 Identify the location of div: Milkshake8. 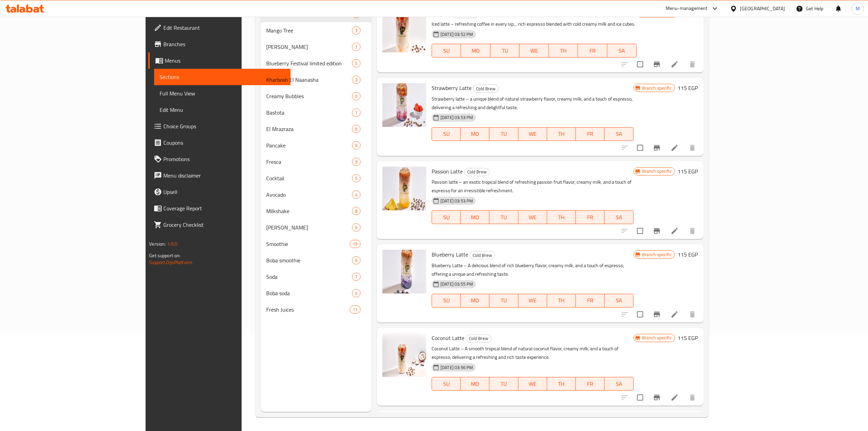
(316, 211).